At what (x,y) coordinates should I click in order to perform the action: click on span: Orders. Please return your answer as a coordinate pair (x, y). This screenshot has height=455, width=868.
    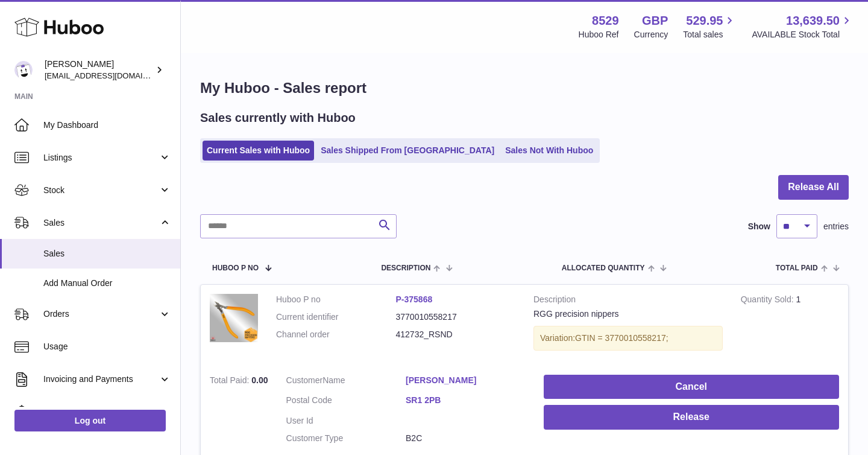
    Looking at the image, I should click on (101, 314).